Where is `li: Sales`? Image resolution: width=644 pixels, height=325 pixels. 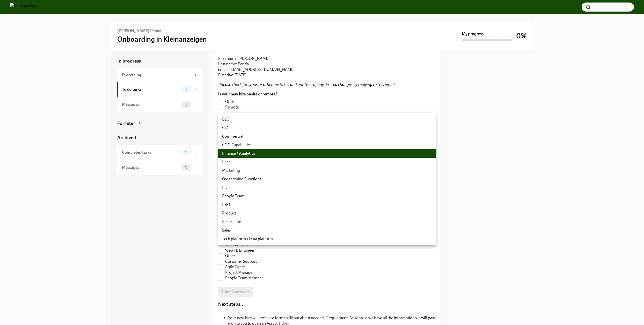 li: Sales is located at coordinates (327, 230).